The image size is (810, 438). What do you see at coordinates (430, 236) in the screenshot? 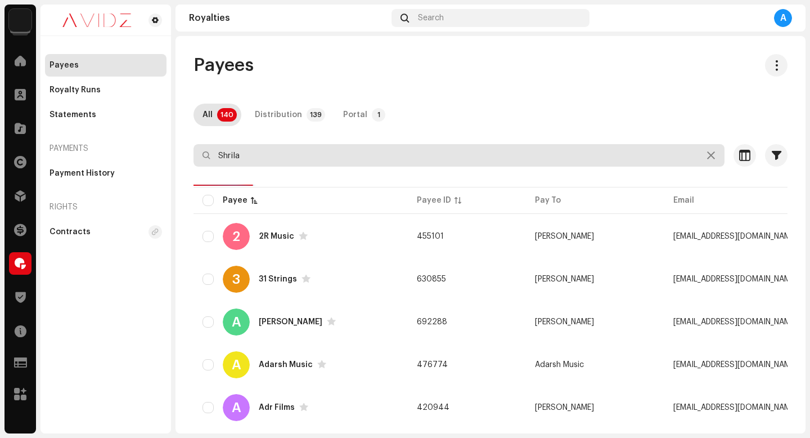
I see `span: 455101` at bounding box center [430, 236].